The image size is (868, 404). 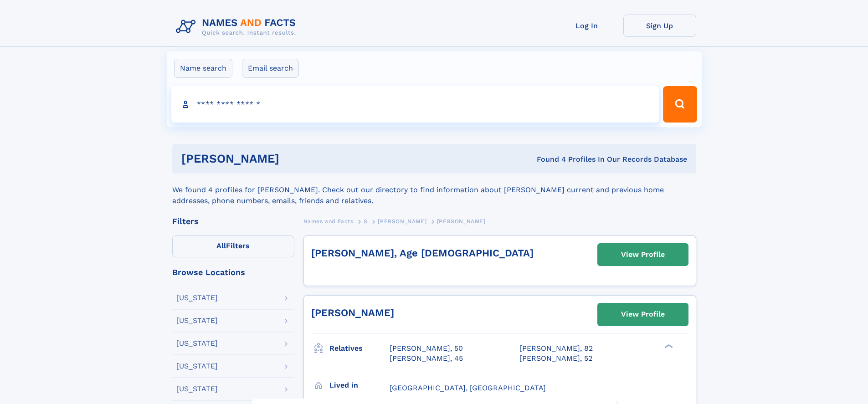 I want to click on label: Filters, so click(x=234, y=246).